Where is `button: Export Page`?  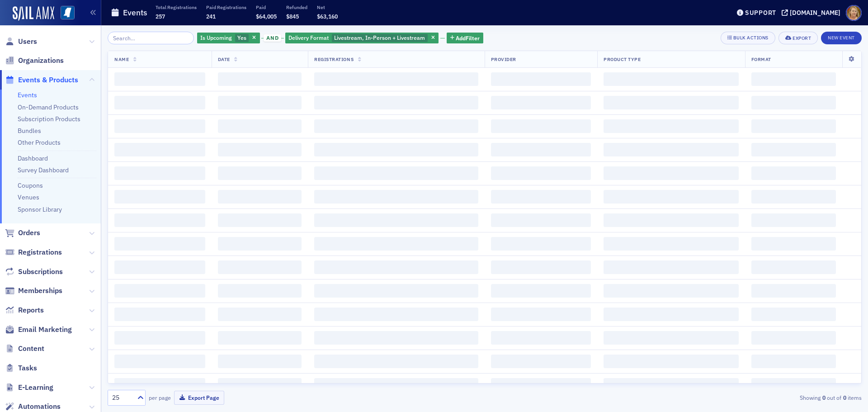 button: Export Page is located at coordinates (199, 397).